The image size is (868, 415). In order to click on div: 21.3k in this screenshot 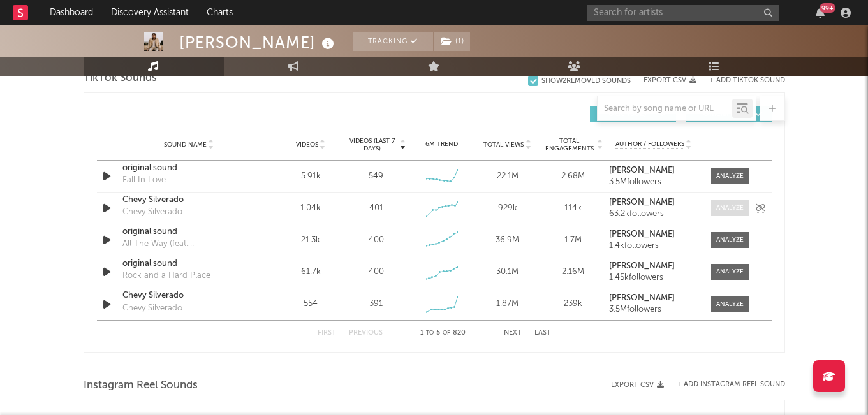, I will do `click(311, 240)`.